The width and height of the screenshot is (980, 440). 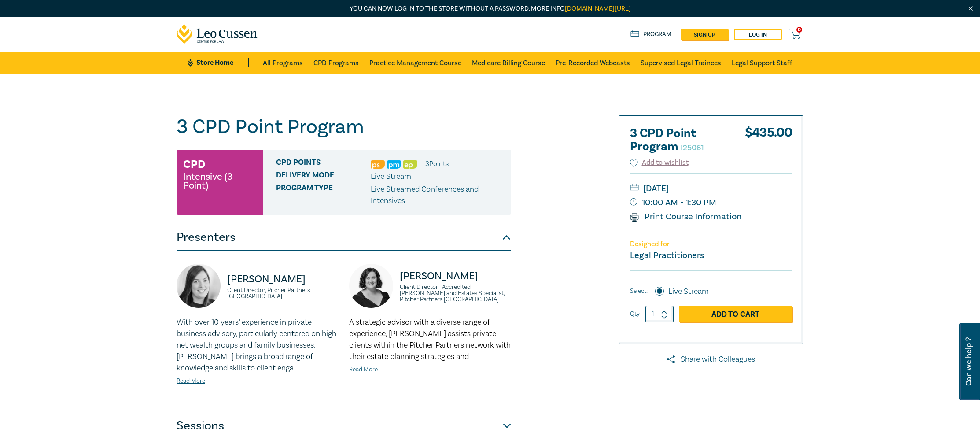 What do you see at coordinates (689, 291) in the screenshot?
I see `label: Live Stream` at bounding box center [689, 291].